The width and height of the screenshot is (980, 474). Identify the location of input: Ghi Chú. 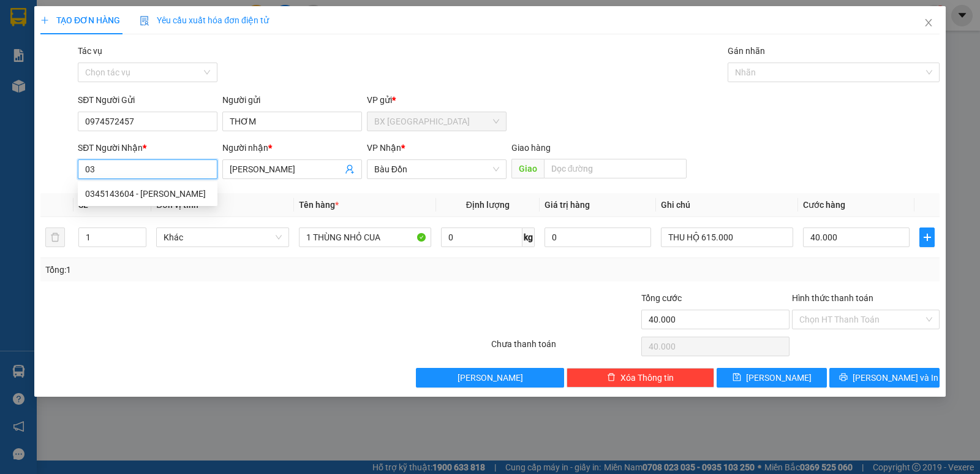
(727, 237).